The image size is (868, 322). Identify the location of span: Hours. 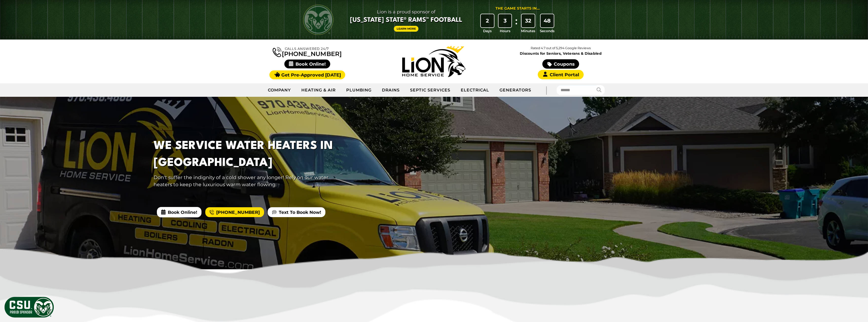
(505, 31).